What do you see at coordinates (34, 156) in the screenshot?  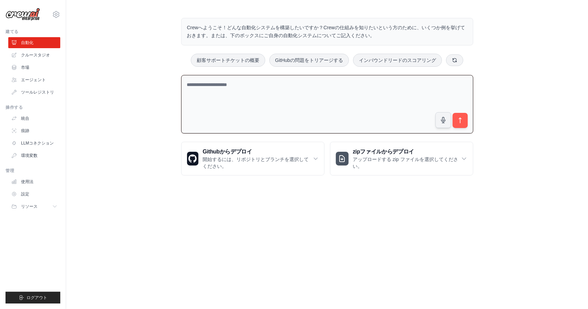 I see `a: 環境変数` at bounding box center [34, 156].